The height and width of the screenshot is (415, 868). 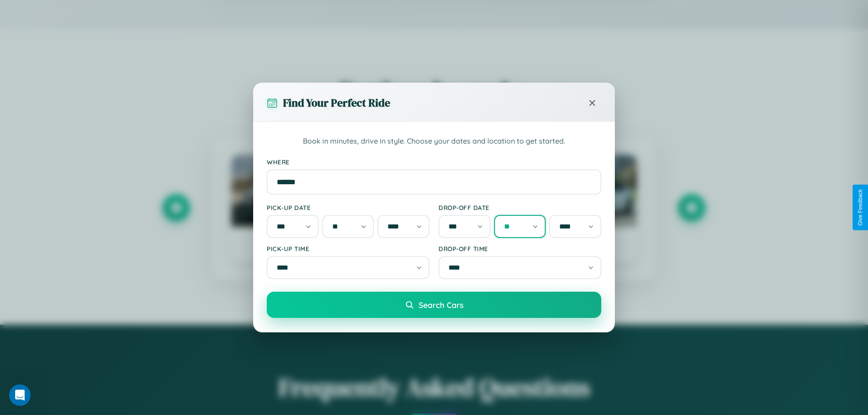 What do you see at coordinates (434, 162) in the screenshot?
I see `label: Where` at bounding box center [434, 162].